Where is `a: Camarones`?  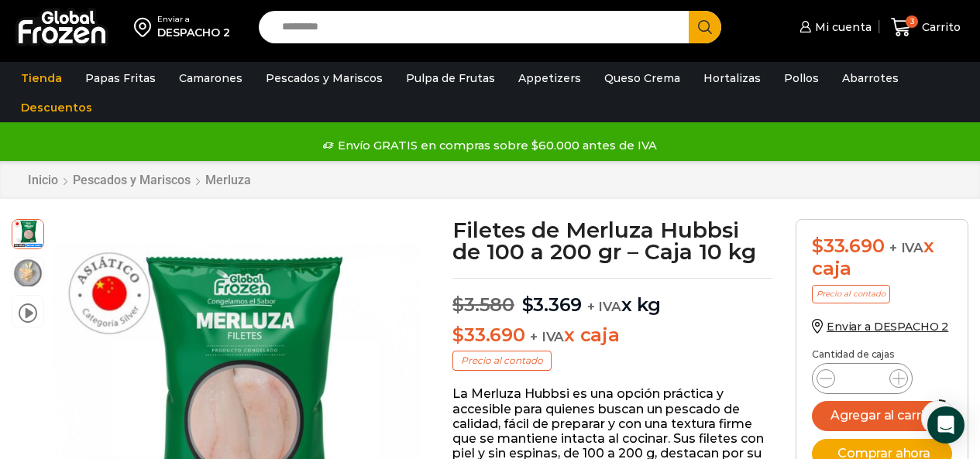 a: Camarones is located at coordinates (210, 78).